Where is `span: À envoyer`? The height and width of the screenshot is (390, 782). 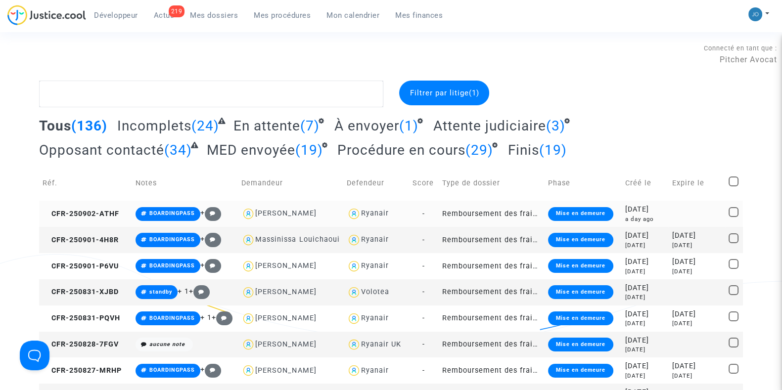
span: À envoyer is located at coordinates (367, 126).